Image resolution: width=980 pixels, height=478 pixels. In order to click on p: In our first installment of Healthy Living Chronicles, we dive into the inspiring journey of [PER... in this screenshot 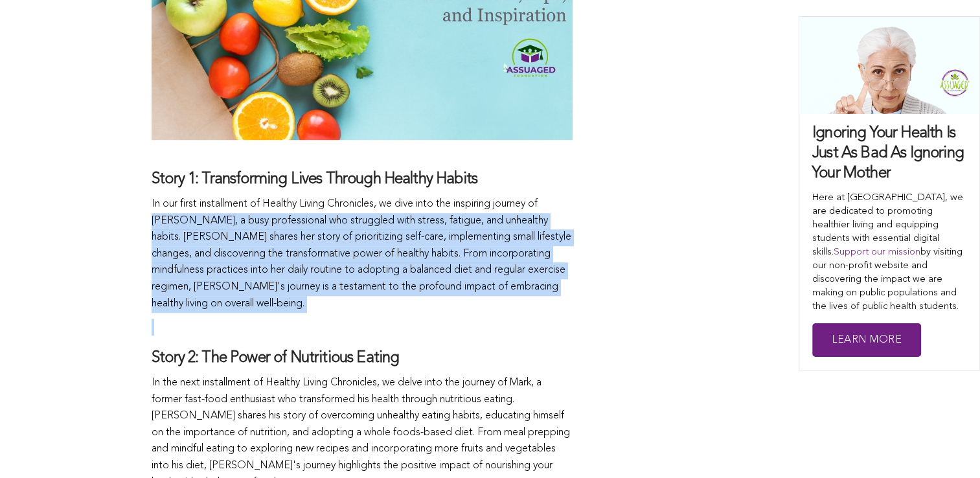, I will do `click(362, 254)`.